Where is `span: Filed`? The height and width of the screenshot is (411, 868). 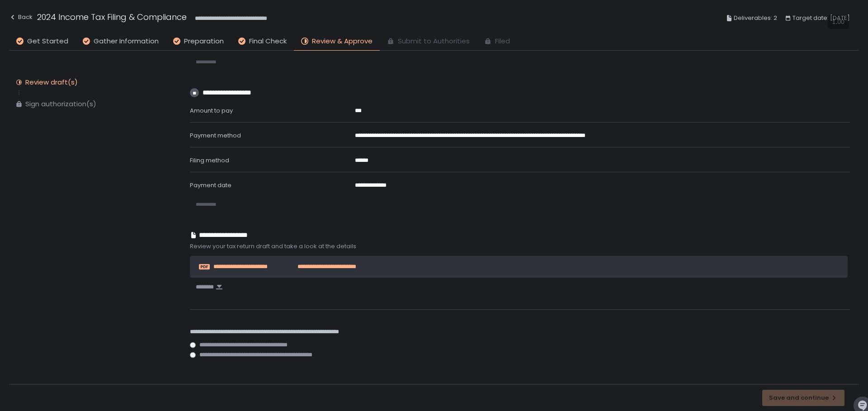 span: Filed is located at coordinates (502, 41).